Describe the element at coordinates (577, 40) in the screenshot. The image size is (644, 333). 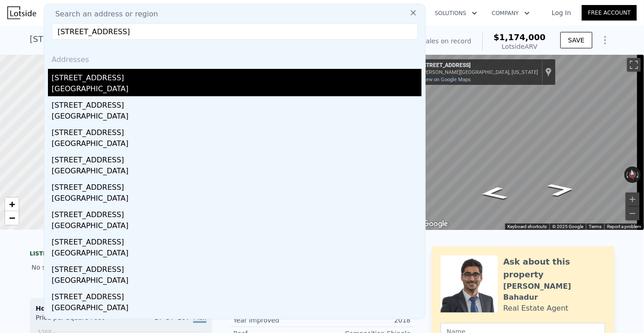
I see `button: SAVE` at that location.